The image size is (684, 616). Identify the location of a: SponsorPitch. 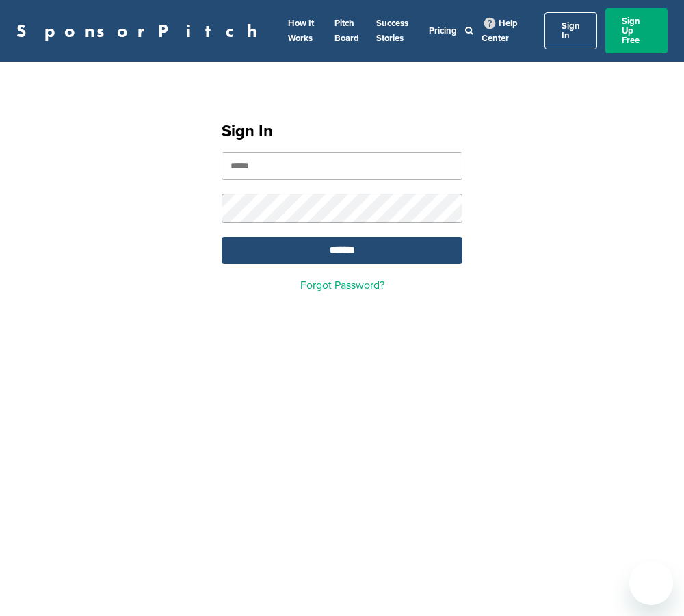
(141, 31).